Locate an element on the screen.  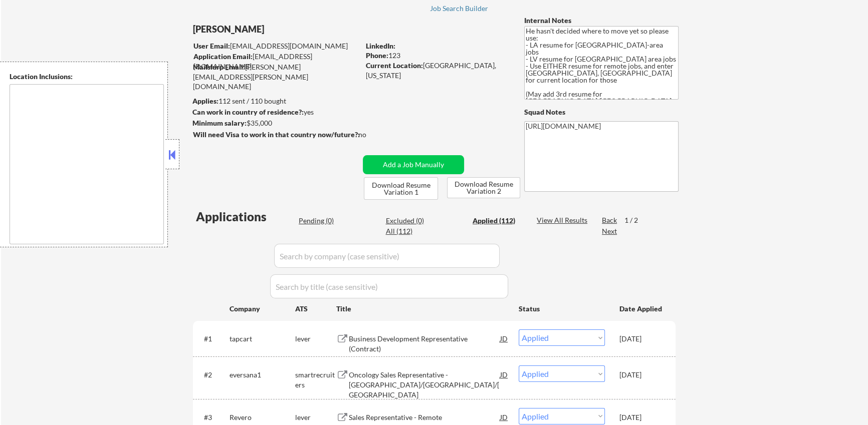
div: All (112) is located at coordinates (411, 231).